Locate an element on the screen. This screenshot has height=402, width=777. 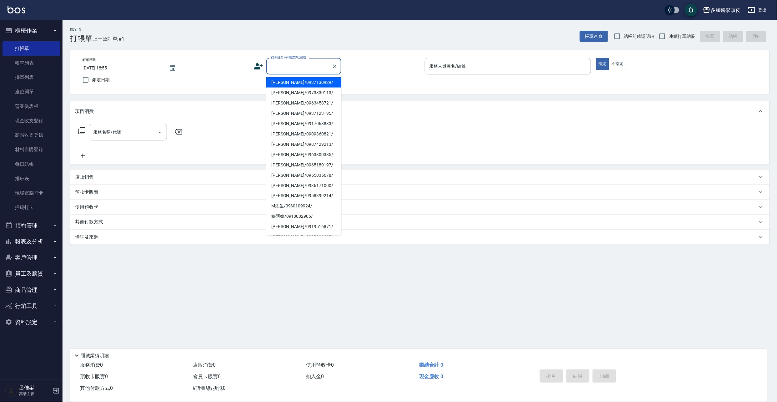
a: 現金收支登錄 is located at coordinates (31, 121).